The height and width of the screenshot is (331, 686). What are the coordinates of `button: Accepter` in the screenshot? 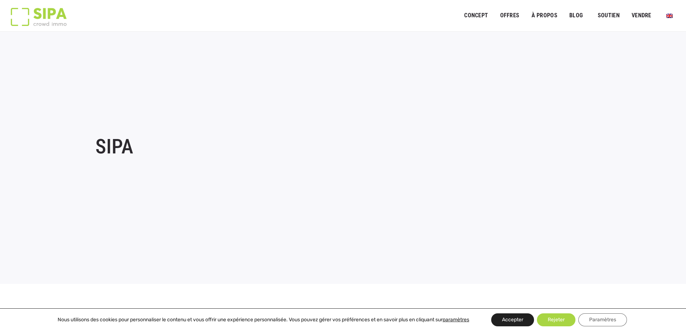 It's located at (512, 320).